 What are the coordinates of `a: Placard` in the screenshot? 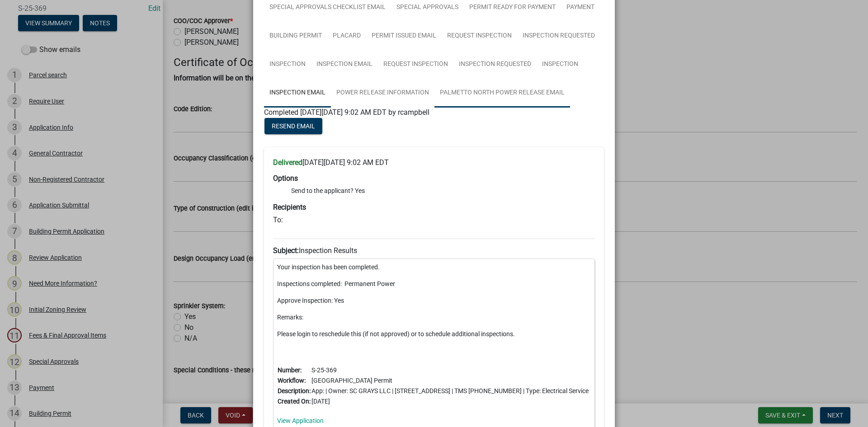 It's located at (347, 36).